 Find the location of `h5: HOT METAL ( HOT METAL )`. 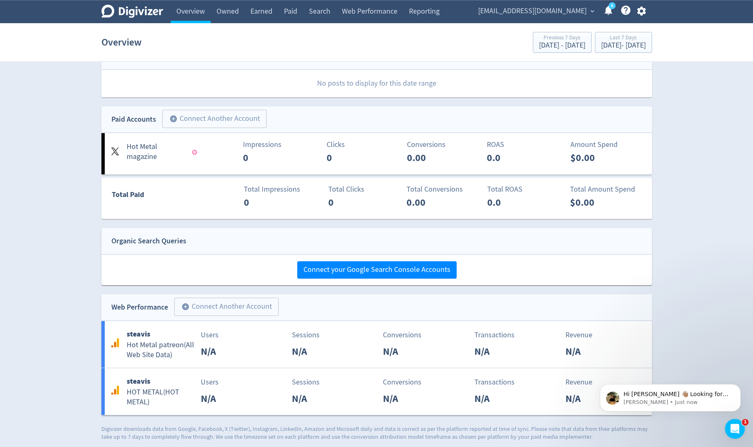

h5: HOT METAL ( HOT METAL ) is located at coordinates (161, 397).